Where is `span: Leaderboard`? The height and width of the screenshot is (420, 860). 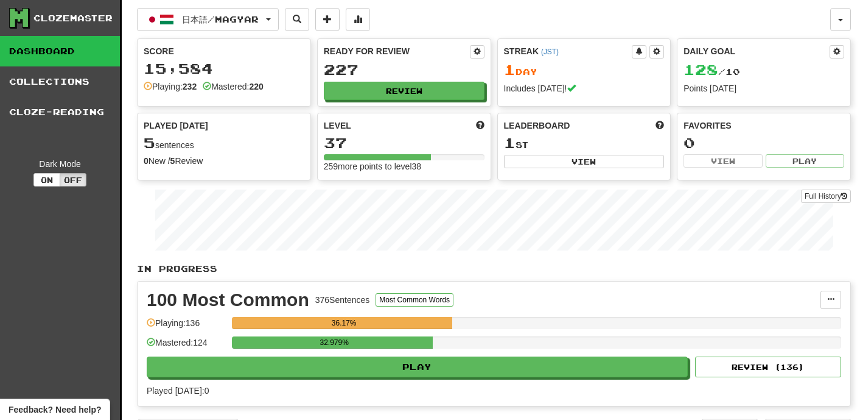 span: Leaderboard is located at coordinates (537, 125).